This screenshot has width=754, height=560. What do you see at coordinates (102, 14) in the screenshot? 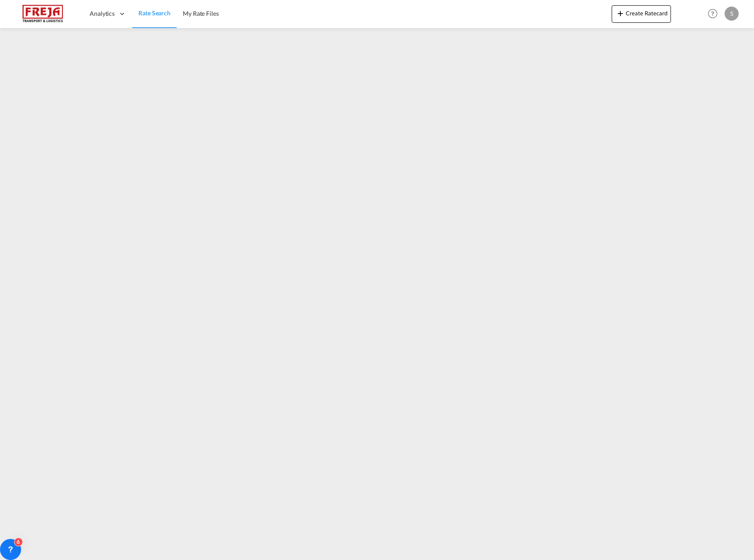
I see `span: Analytics` at bounding box center [102, 14].